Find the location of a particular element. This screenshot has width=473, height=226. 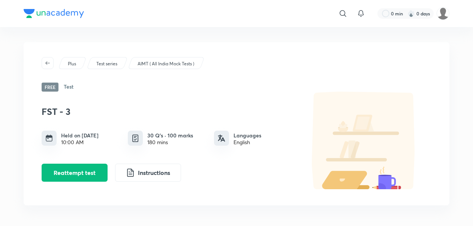

div: 180 mins is located at coordinates (170, 142).